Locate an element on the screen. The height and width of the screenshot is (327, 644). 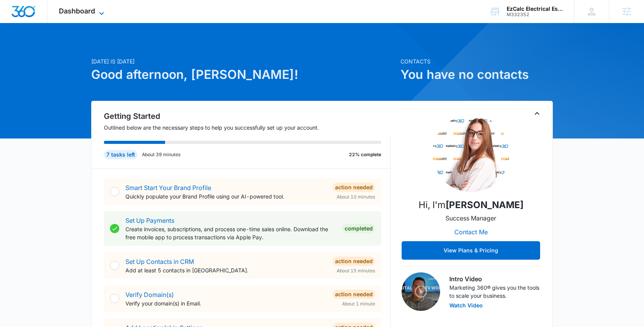
span: About 15 minutes is located at coordinates (356, 271).